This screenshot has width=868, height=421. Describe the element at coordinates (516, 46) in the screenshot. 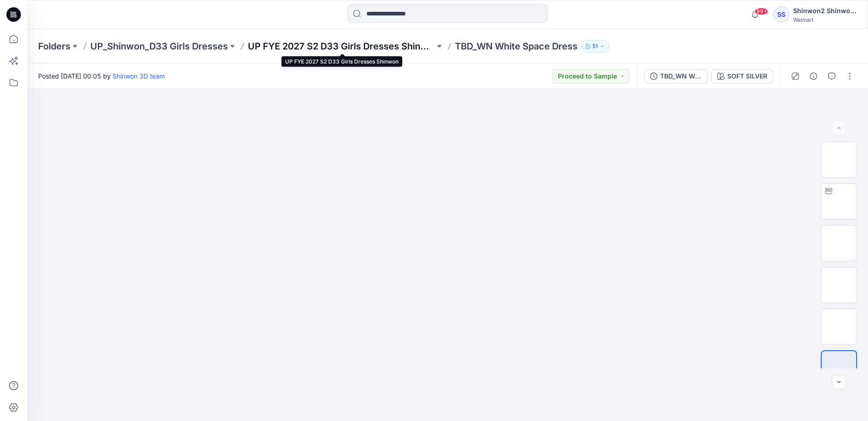

I see `p: TBD_WN White Space Dress` at that location.